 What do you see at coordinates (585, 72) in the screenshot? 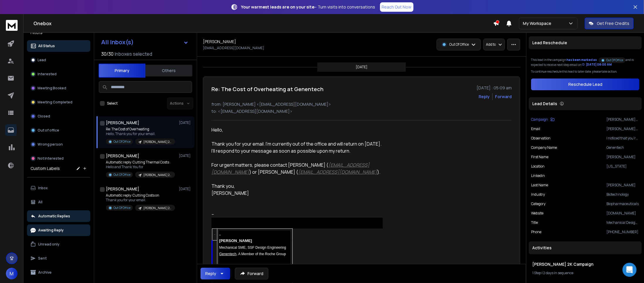
I see `p: To continue reschedule this lead to later date, please take action.` at bounding box center [585, 72].